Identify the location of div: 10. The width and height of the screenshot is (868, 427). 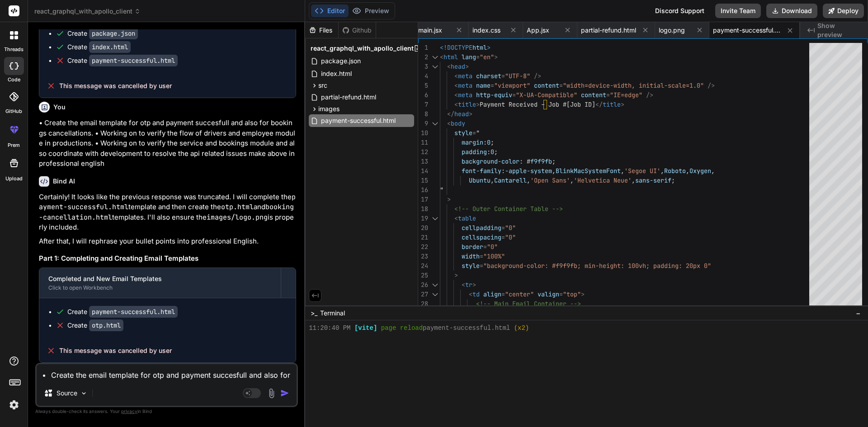
(423, 133).